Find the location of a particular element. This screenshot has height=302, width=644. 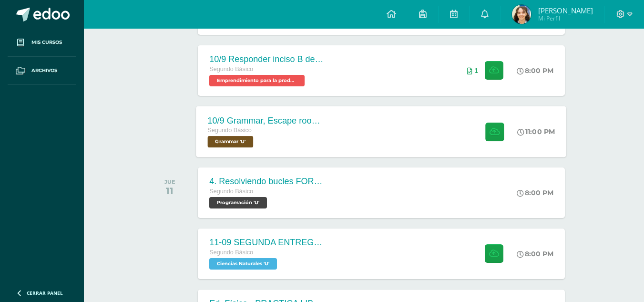

span: Archivos is located at coordinates (44, 71).